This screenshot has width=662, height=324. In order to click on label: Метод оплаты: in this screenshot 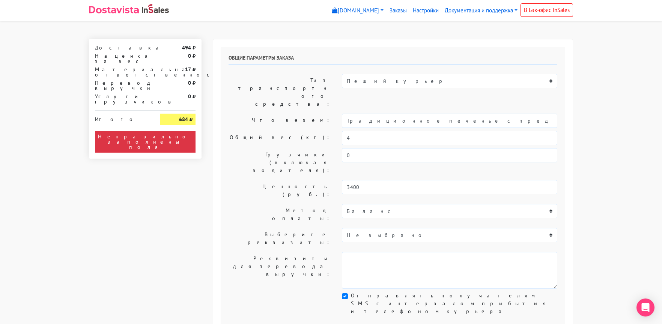, I will do `click(280, 215)`.